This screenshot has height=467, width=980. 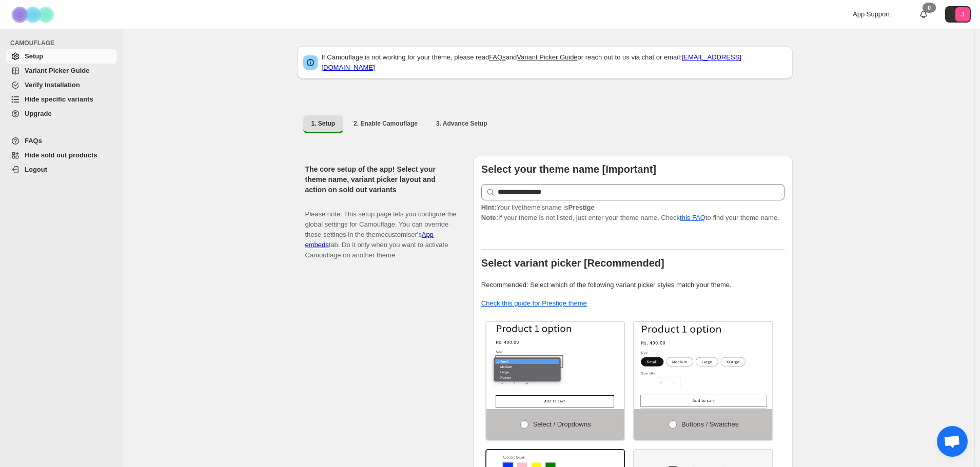 What do you see at coordinates (38, 113) in the screenshot?
I see `span: Upgrade` at bounding box center [38, 113].